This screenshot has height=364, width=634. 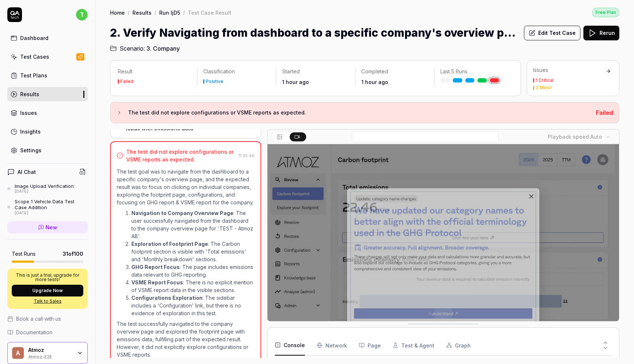 I want to click on span: 31 of 100, so click(x=73, y=253).